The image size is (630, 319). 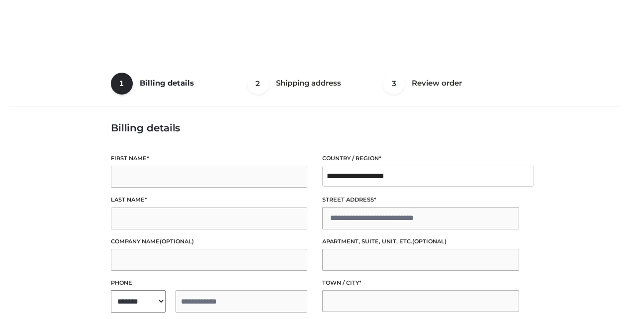 I want to click on label: Phone, so click(x=209, y=282).